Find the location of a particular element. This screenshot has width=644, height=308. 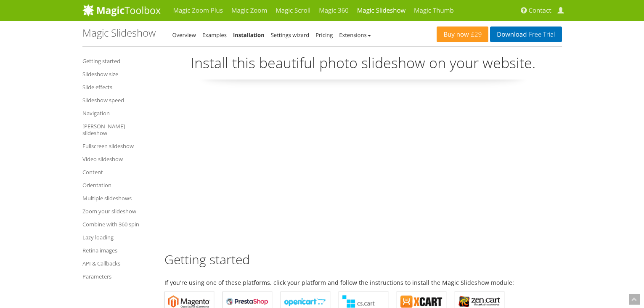

a: API & Callbacks is located at coordinates (117, 263).